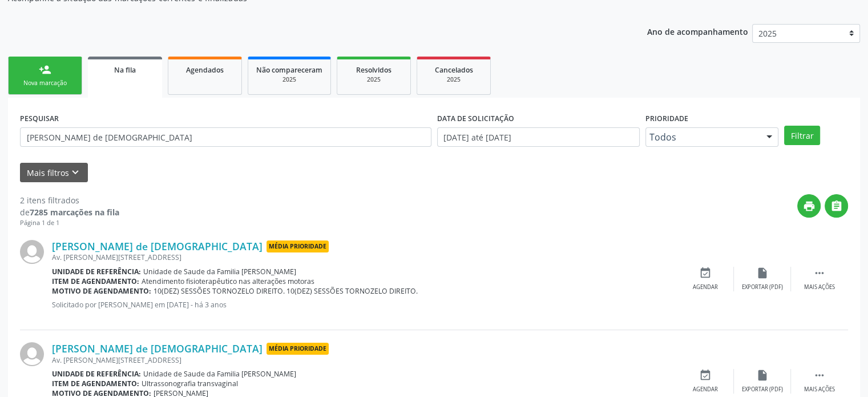 This screenshot has height=397, width=868. Describe the element at coordinates (76, 172) in the screenshot. I see `i: keyboard_arrow_down` at that location.